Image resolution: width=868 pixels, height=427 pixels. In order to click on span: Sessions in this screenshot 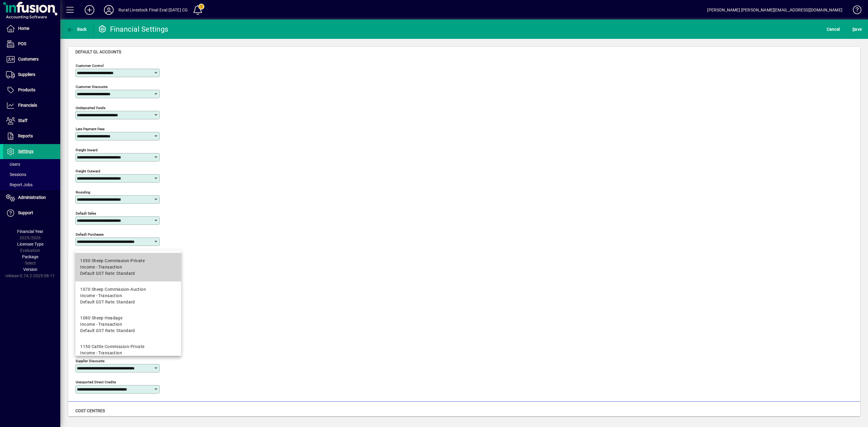, I will do `click(16, 175)`.